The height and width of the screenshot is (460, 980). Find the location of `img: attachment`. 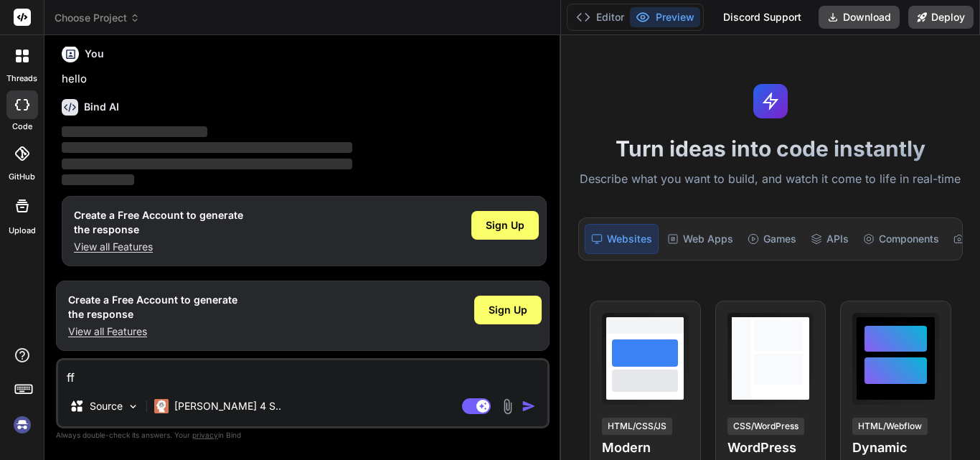

img: attachment is located at coordinates (507, 407).